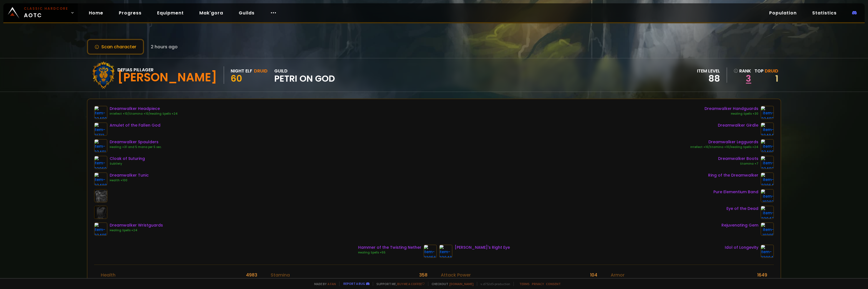 Image resolution: width=868 pixels, height=289 pixels. What do you see at coordinates (127, 158) in the screenshot?
I see `div: Cloak of Suturing` at bounding box center [127, 158].